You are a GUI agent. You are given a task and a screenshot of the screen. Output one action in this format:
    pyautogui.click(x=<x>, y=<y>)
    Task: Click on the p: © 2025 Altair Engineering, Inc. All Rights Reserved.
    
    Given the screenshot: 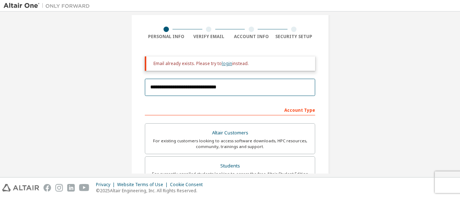 What is the action you would take?
    pyautogui.click(x=151, y=191)
    